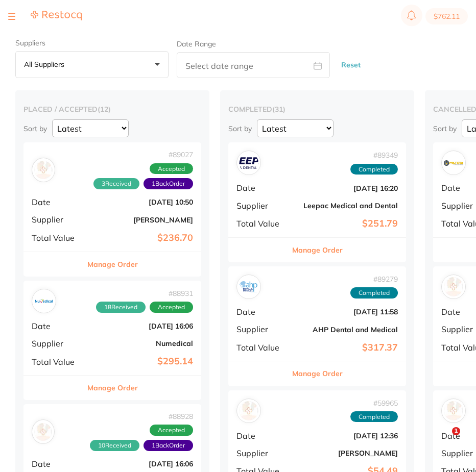 The height and width of the screenshot is (472, 476). I want to click on img: AHP Dental and Medical, so click(249, 287).